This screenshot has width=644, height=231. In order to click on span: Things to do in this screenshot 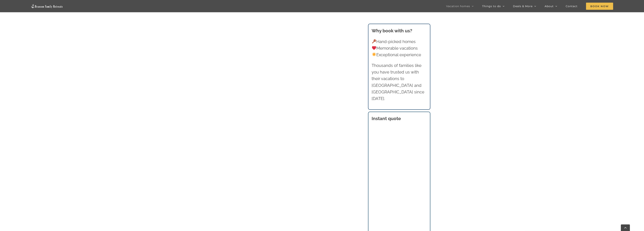, I will do `click(492, 6)`.